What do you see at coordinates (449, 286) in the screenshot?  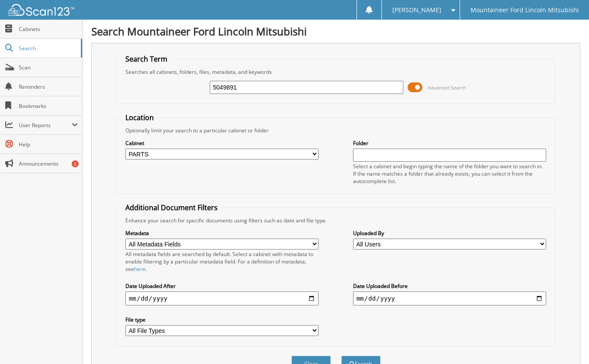 I see `label: Date Uploaded Before` at bounding box center [449, 286].